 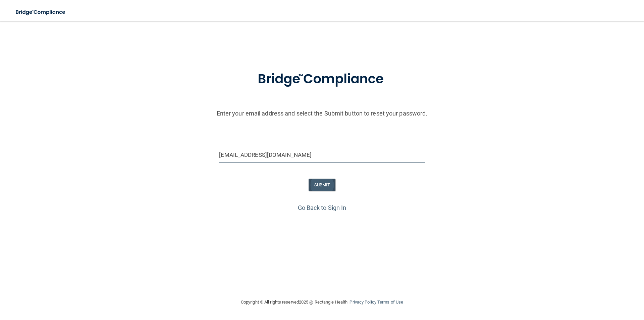 I want to click on a: Privacy Policy, so click(x=363, y=302).